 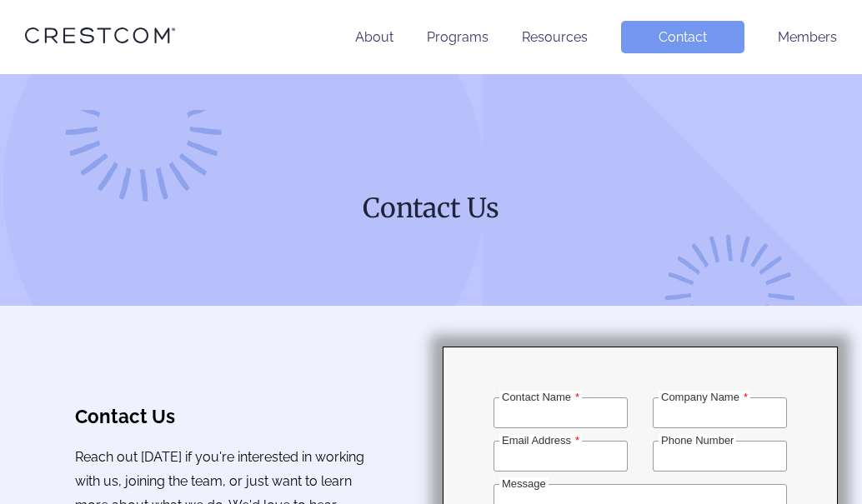 I want to click on label: Phone Number, so click(x=696, y=440).